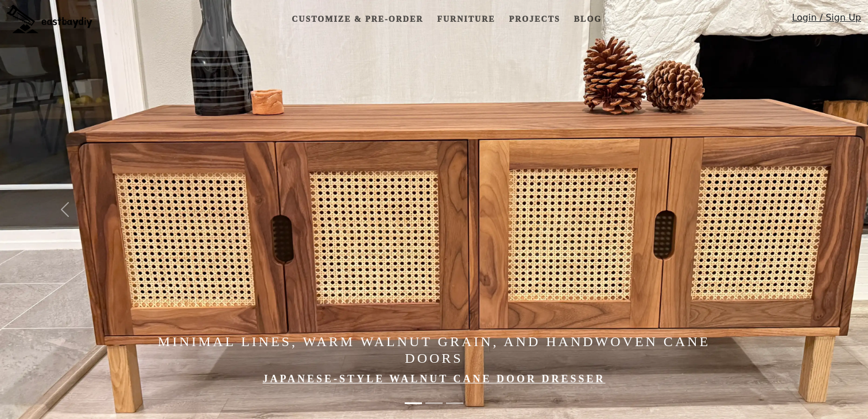  I want to click on button: Minimal Lines, Warm Walnut Grain, and Handwoven Cane Doors, so click(413, 403).